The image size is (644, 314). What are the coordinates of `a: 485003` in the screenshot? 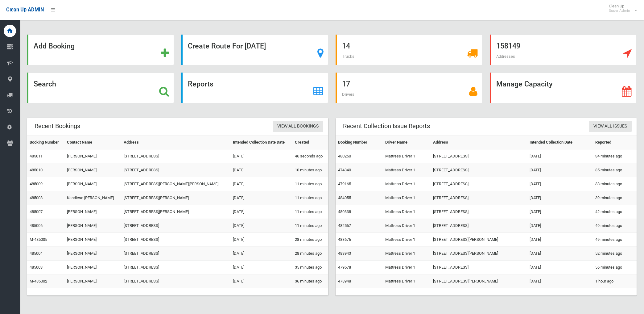 It's located at (36, 267).